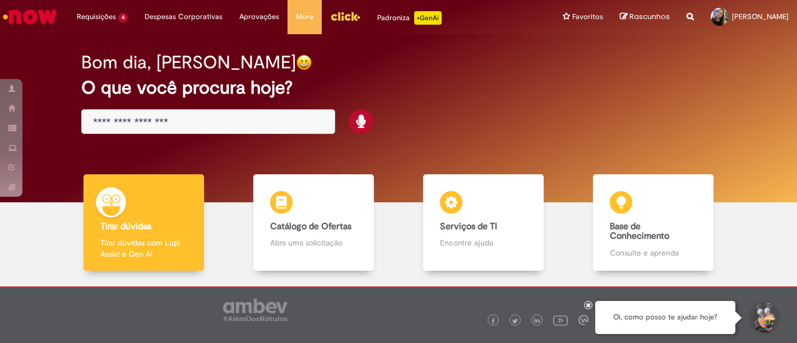 This screenshot has height=343, width=797. Describe the element at coordinates (763, 318) in the screenshot. I see `button: Iniciar Conversa de Suporte` at that location.